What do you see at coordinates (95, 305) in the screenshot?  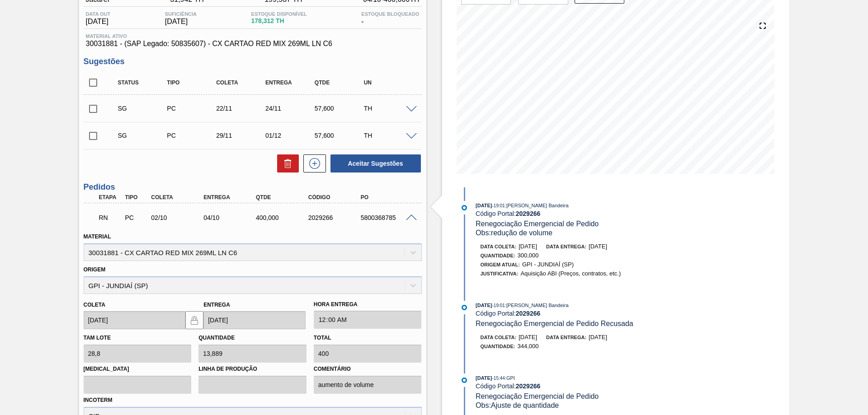 I see `label: Coleta` at bounding box center [95, 305].